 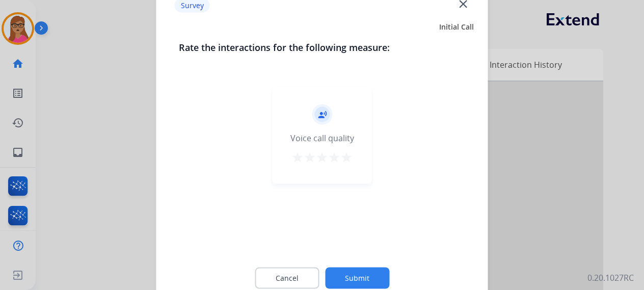 What do you see at coordinates (322, 47) in the screenshot?
I see `h3: Rate the interactions for the following measure:` at bounding box center [322, 47].